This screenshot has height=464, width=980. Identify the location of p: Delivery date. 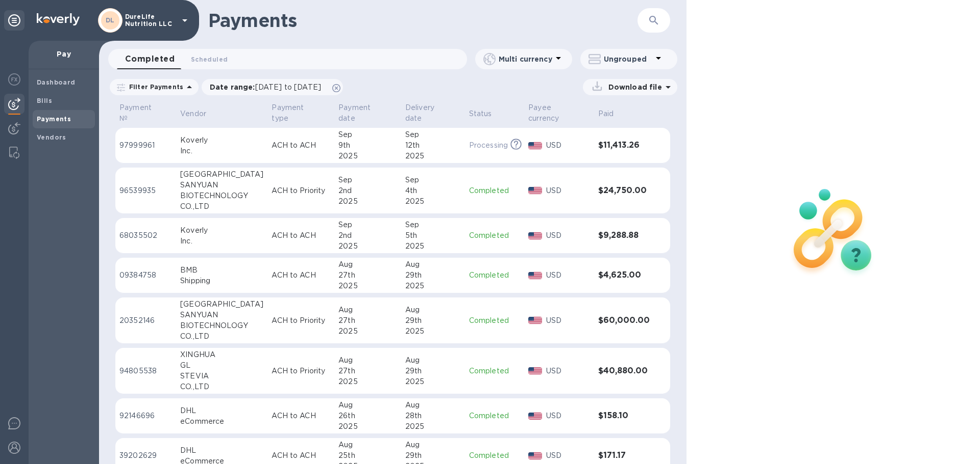
(426, 114).